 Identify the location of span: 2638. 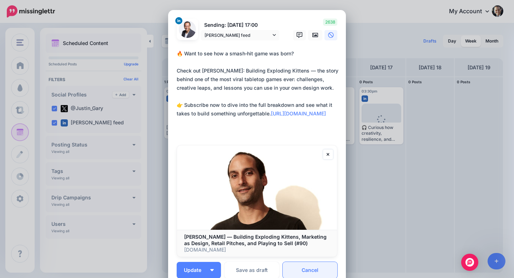
(330, 22).